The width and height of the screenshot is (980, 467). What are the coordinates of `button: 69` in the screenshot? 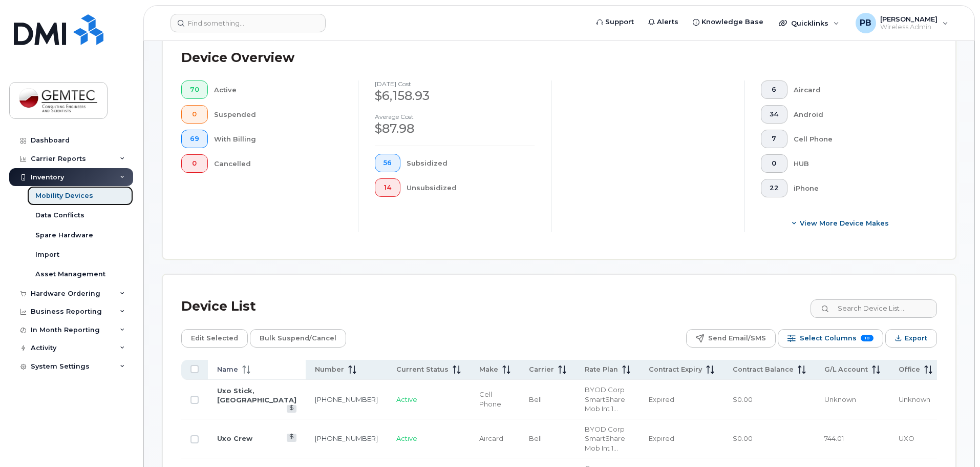 It's located at (194, 138).